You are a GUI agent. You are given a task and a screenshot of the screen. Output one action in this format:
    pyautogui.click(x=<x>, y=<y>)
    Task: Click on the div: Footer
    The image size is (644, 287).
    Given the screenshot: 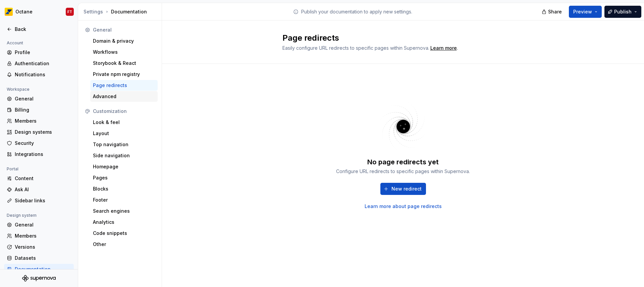 What is the action you would take?
    pyautogui.click(x=124, y=200)
    